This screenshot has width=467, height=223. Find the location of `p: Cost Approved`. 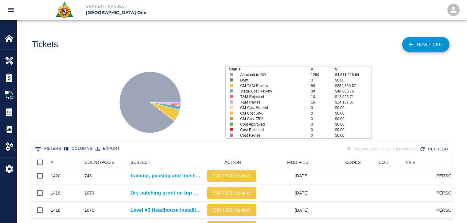

p: Cost Approved is located at coordinates (271, 125).